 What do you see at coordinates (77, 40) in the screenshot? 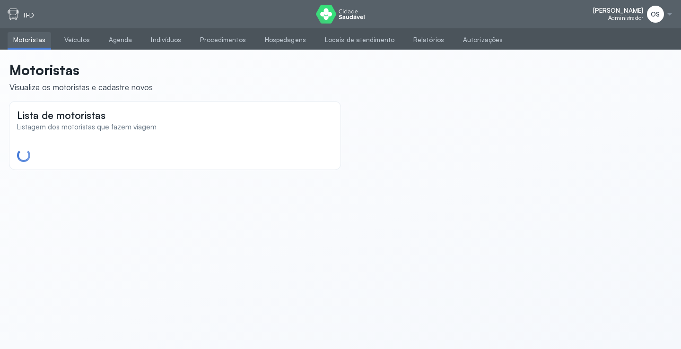
I see `a: Veículos` at bounding box center [77, 40].